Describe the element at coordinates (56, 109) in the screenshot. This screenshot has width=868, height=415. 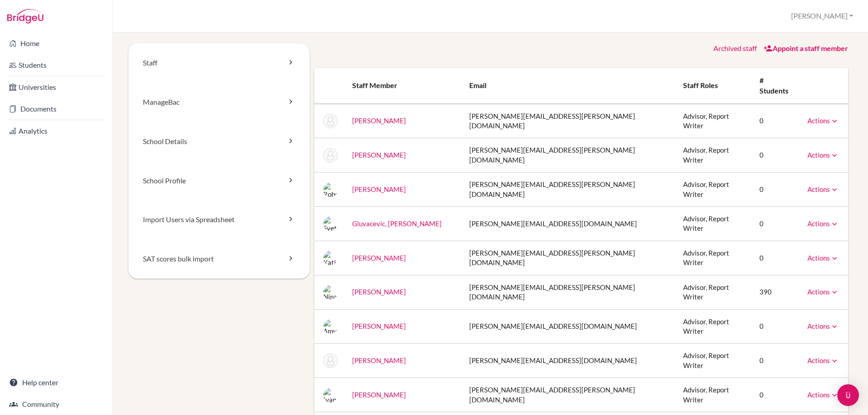
I see `a: Documents` at that location.